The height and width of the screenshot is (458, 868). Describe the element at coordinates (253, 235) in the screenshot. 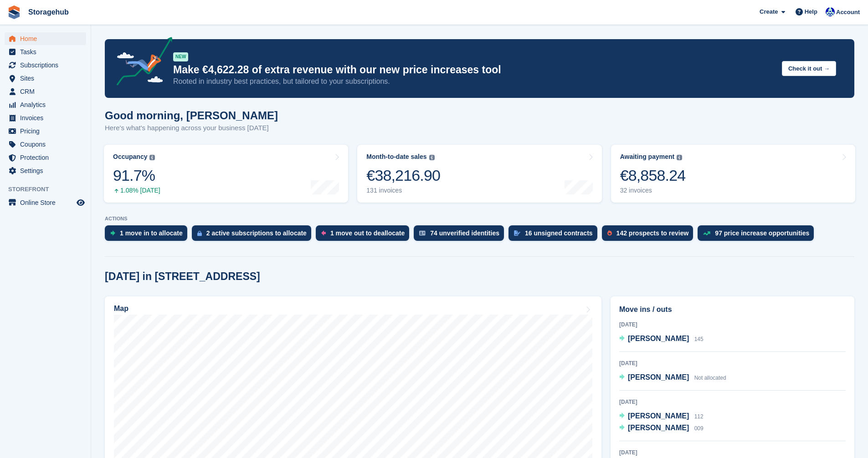

I see `a: 2 active subscriptions to allocate` at that location.